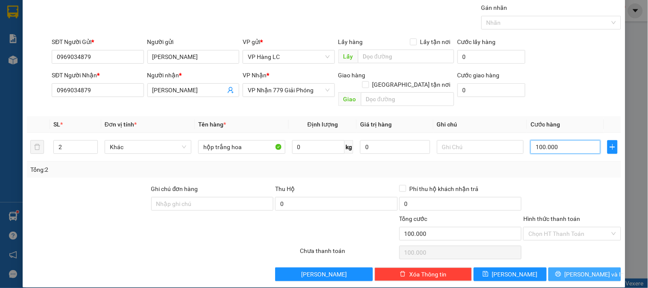 This screenshot has height=288, width=648. Describe the element at coordinates (231, 90) in the screenshot. I see `span: user-add` at that location.